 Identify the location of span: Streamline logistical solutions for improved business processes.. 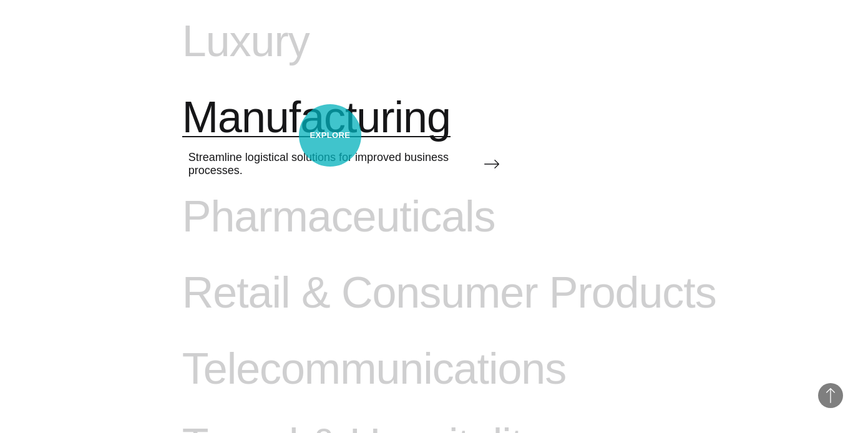
(328, 164).